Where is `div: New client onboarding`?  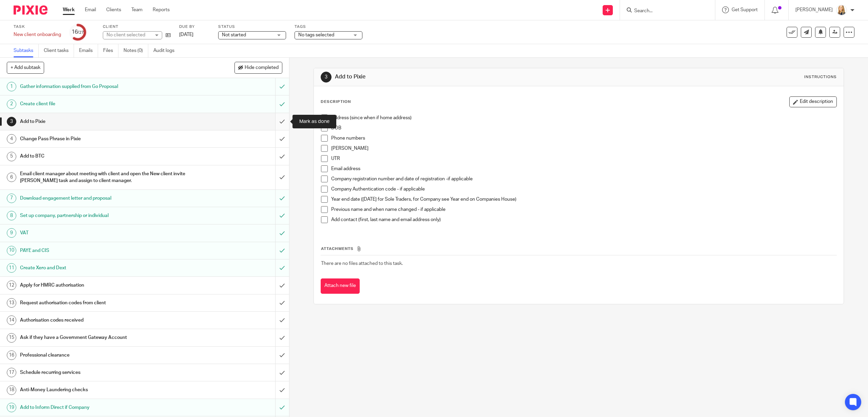
div: New client onboarding is located at coordinates (38, 34).